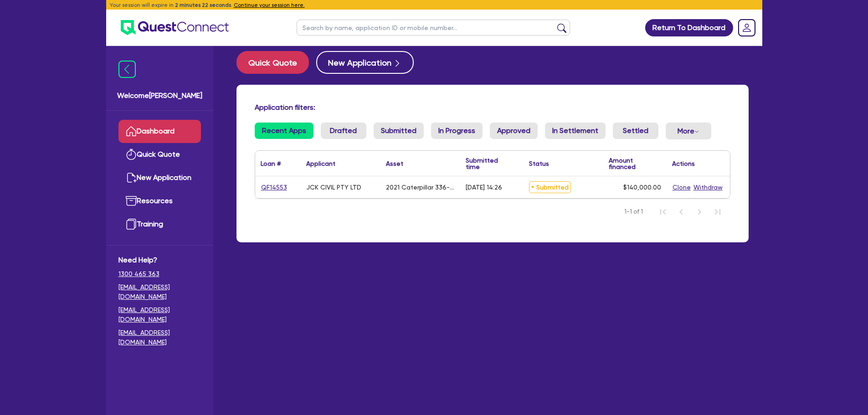 The width and height of the screenshot is (868, 415). Describe the element at coordinates (633, 212) in the screenshot. I see `span: 1-1 of 1` at that location.